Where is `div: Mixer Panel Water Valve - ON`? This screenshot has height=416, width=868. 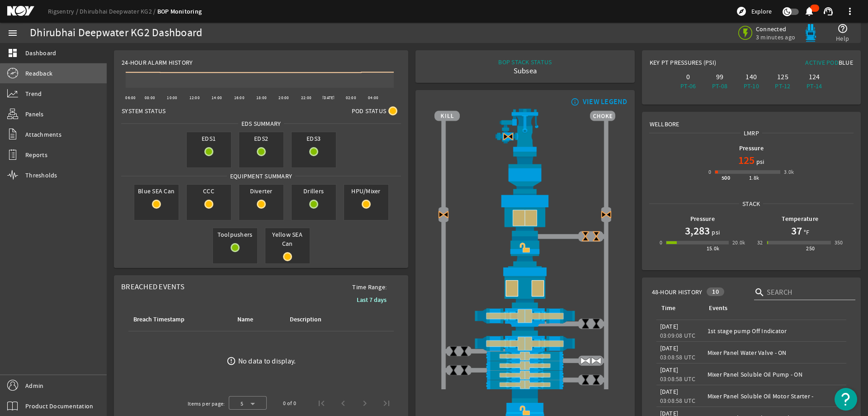 div: Mixer Panel Water Valve - ON is located at coordinates (775, 352).